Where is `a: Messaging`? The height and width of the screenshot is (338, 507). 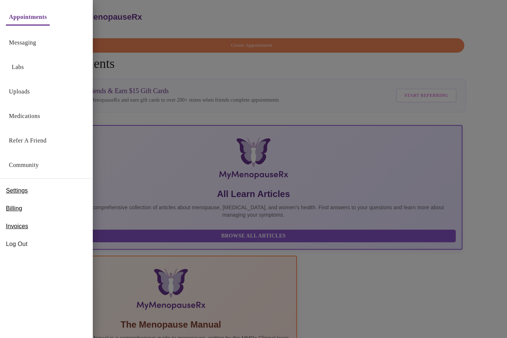 a: Messaging is located at coordinates (22, 43).